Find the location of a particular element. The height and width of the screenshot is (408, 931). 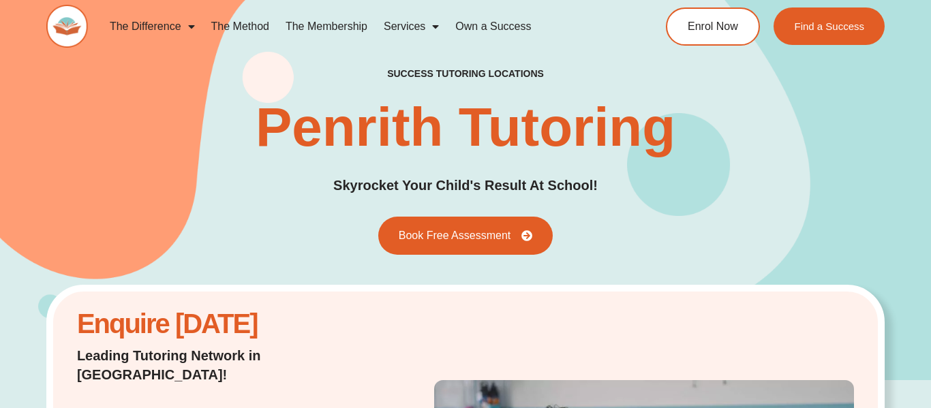

a: Find a Success is located at coordinates (829, 26).